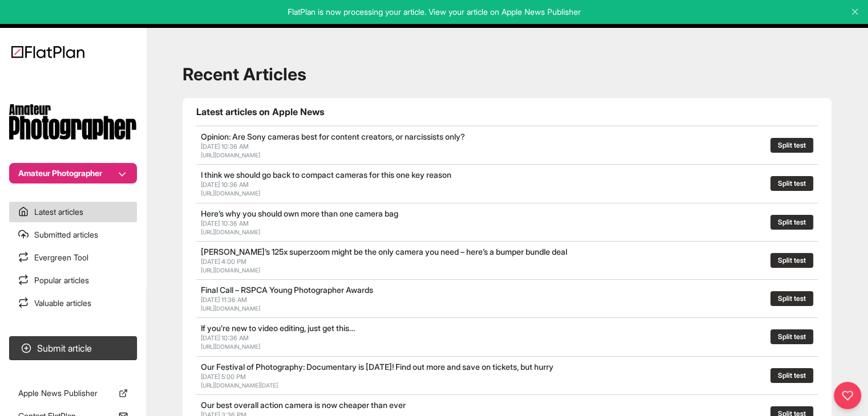 Image resolution: width=868 pixels, height=416 pixels. What do you see at coordinates (326, 174) in the screenshot?
I see `a: I think we should go back to compact cameras for this one key reason` at bounding box center [326, 174].